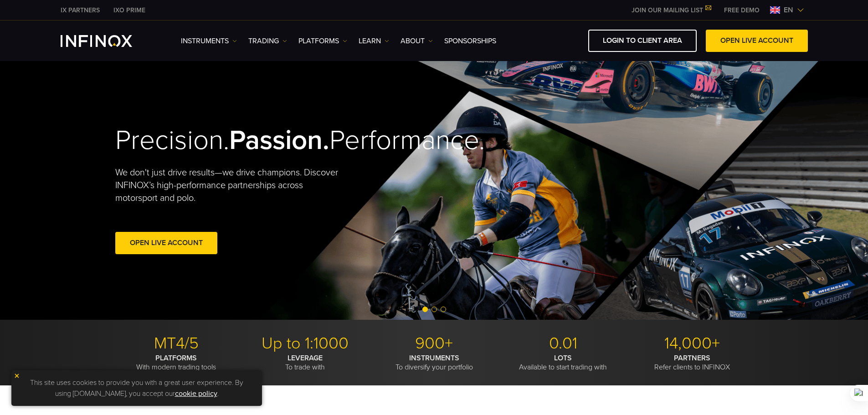  Describe the element at coordinates (642, 40) in the screenshot. I see `a: LOGIN TO CLIENT AREA` at that location.